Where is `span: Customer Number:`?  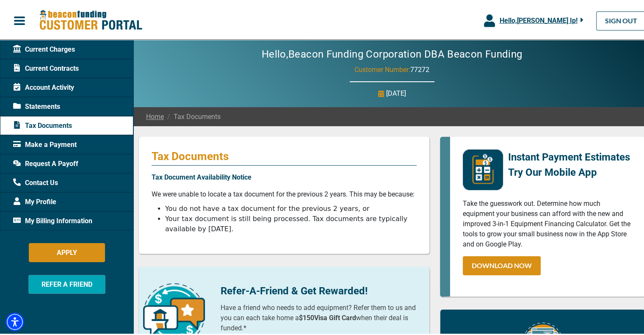
span: Customer Number: is located at coordinates (382, 68).